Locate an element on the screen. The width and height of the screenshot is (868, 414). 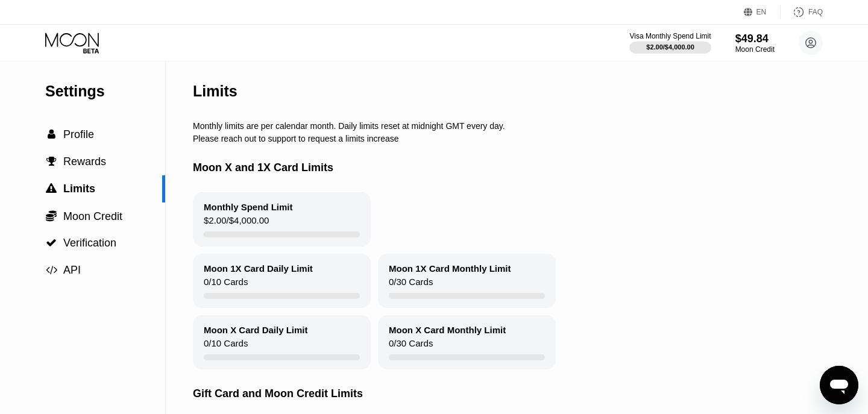
span: Rewards is located at coordinates (84, 162).